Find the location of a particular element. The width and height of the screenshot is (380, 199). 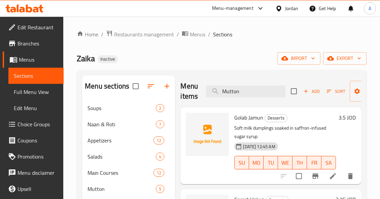

span: MO is located at coordinates (256, 162).